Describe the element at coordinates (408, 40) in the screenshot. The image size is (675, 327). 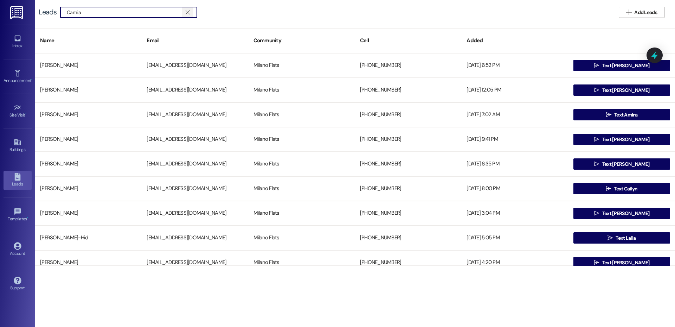
I see `div: Cell` at that location.